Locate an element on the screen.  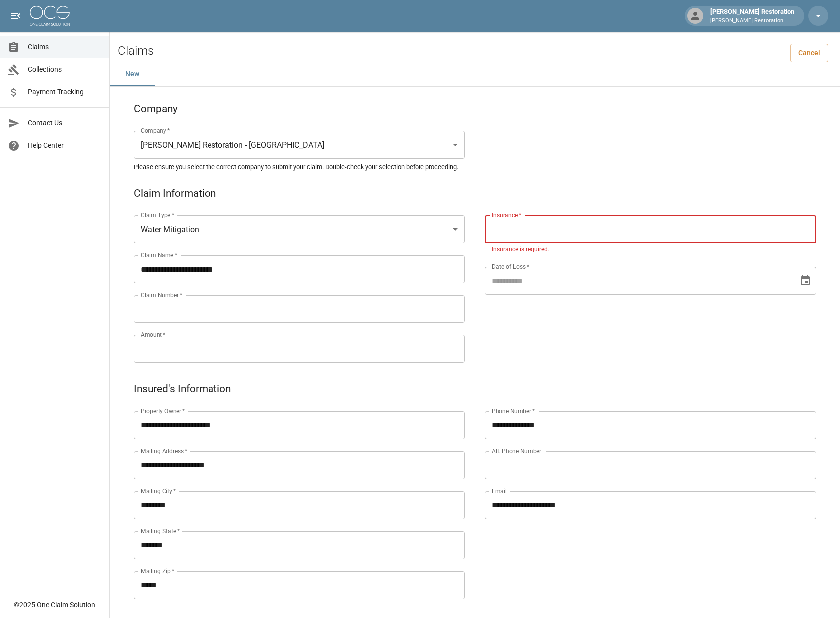
label: Mailing Zip is located at coordinates (157, 570).